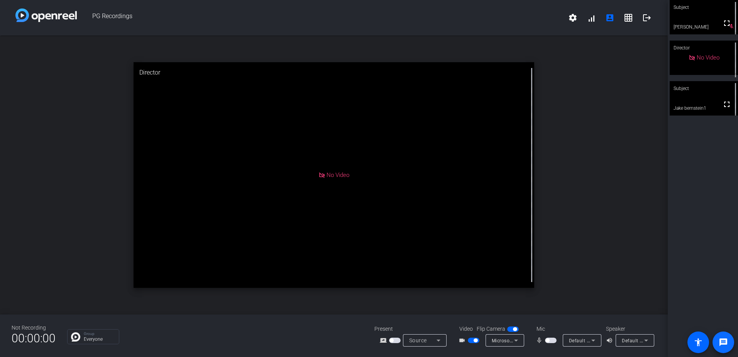 Image resolution: width=738 pixels, height=357 pixels. I want to click on span: Video, so click(466, 329).